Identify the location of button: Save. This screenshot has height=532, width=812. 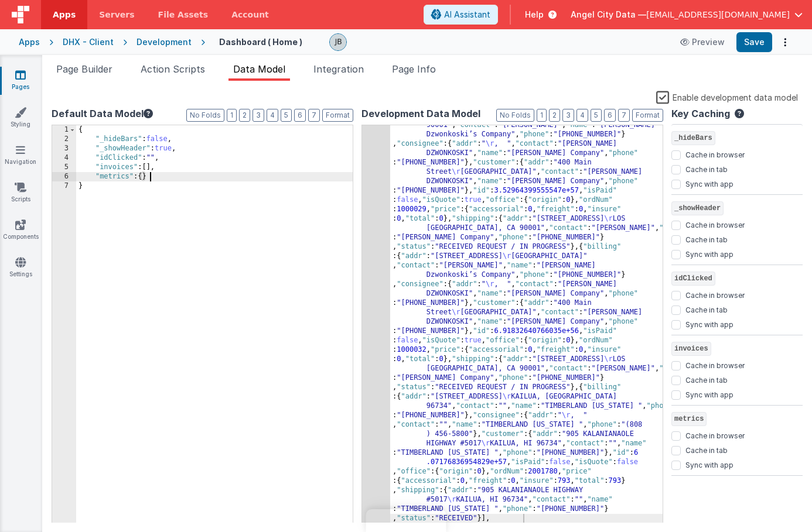
(754, 42).